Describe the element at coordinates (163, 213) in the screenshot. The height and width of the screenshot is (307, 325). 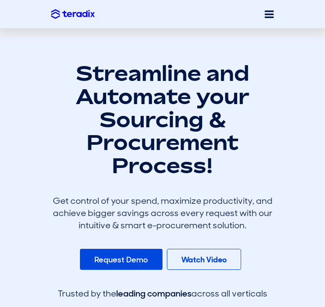
I see `div: Get control of your spend, maximize productivity, and achieve bigger savings across every request...` at that location.